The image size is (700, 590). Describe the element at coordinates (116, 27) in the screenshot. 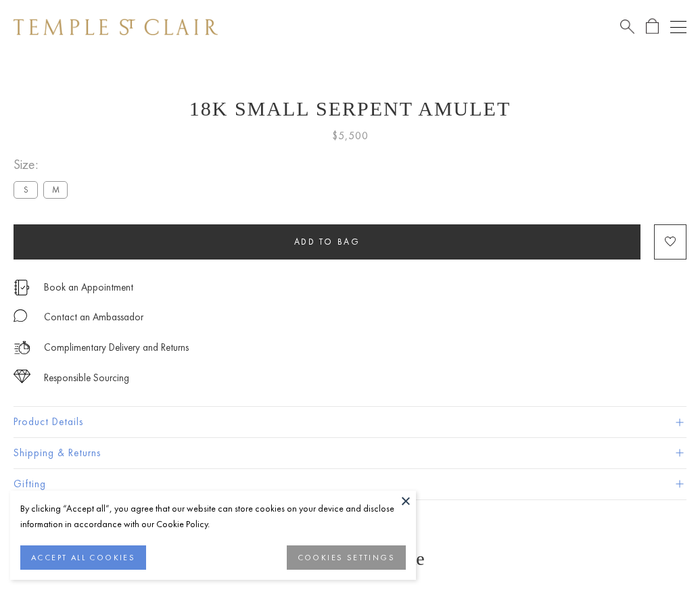

I see `img: Temple St. Clair` at that location.